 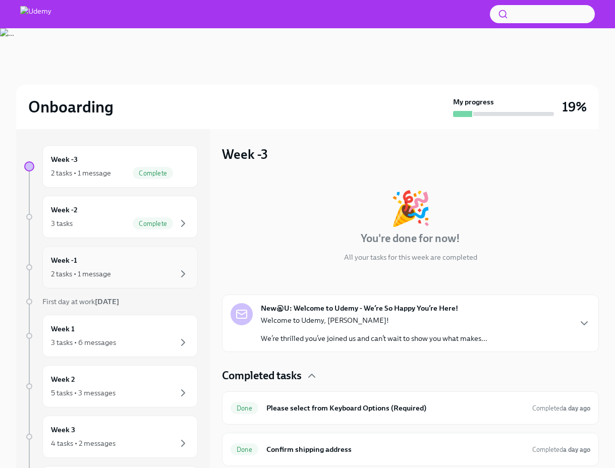 I want to click on h3: Week -3, so click(x=245, y=154).